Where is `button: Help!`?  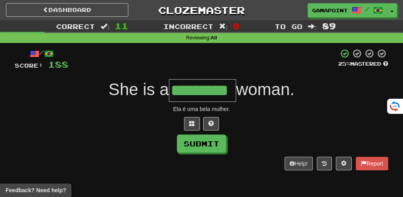
button: Help! is located at coordinates (298, 163).